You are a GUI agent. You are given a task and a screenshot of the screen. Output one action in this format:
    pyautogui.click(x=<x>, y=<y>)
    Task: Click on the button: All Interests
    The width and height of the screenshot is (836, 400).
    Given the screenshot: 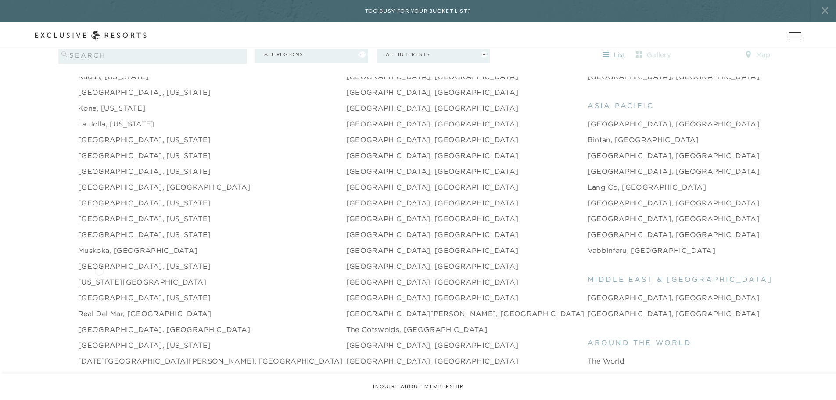 What is the action you would take?
    pyautogui.click(x=433, y=54)
    